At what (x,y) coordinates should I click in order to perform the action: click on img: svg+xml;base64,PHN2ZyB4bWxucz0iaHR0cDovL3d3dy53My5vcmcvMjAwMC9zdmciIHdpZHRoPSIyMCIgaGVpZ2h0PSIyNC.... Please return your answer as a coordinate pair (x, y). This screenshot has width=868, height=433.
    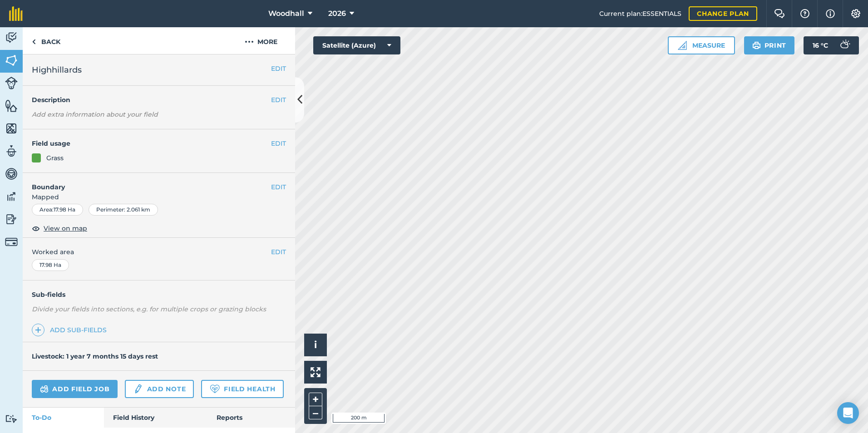
    Looking at the image, I should click on (250, 42).